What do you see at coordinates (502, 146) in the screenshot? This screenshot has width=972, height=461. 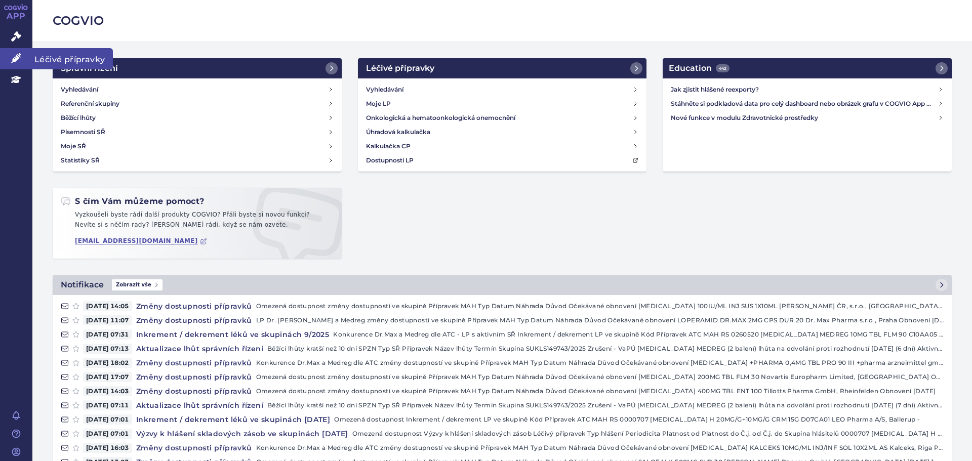 I see `a: Kalkulačka CP` at bounding box center [502, 146].